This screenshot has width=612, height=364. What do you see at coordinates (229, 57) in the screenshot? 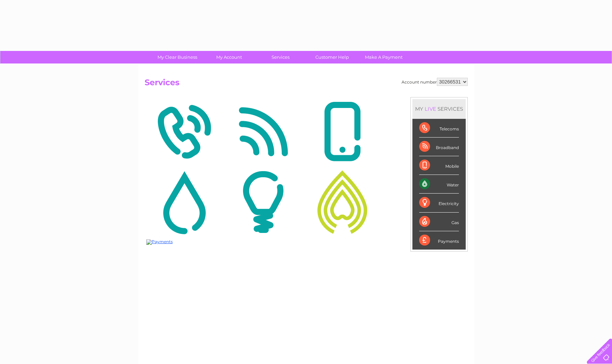
I see `a: My Account` at bounding box center [229, 57].